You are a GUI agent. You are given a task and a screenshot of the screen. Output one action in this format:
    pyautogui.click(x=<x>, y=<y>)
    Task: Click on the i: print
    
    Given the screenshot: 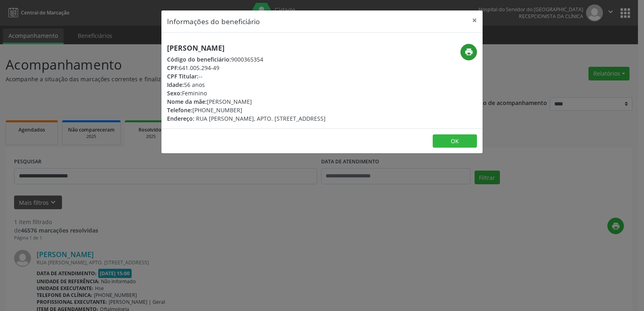 What is the action you would take?
    pyautogui.click(x=469, y=52)
    